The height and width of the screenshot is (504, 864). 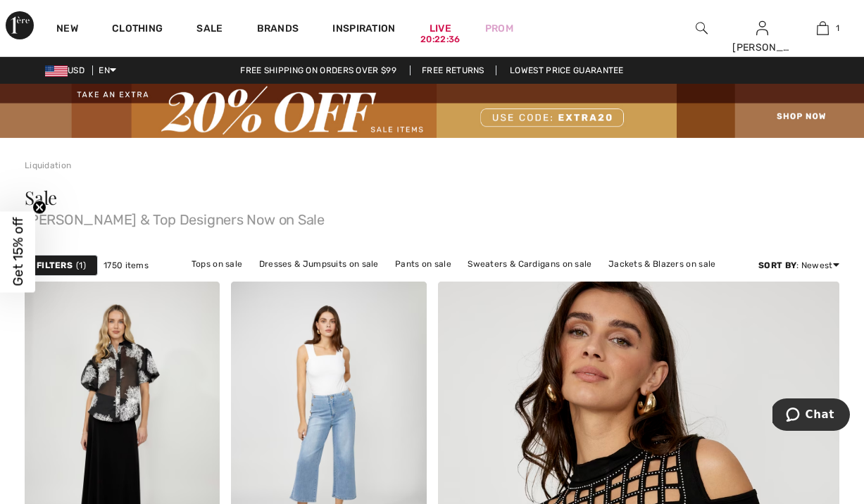 I want to click on a: Skirts on sale, so click(x=407, y=283).